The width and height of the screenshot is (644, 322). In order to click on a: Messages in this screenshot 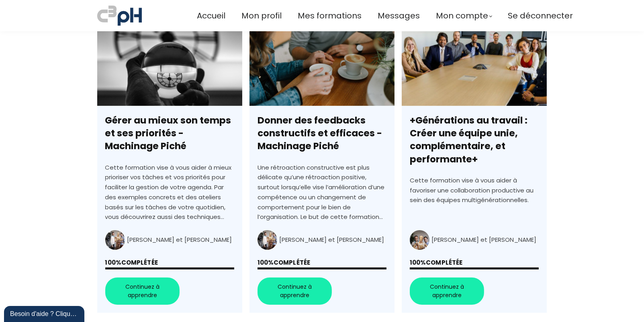, I will do `click(399, 16)`.